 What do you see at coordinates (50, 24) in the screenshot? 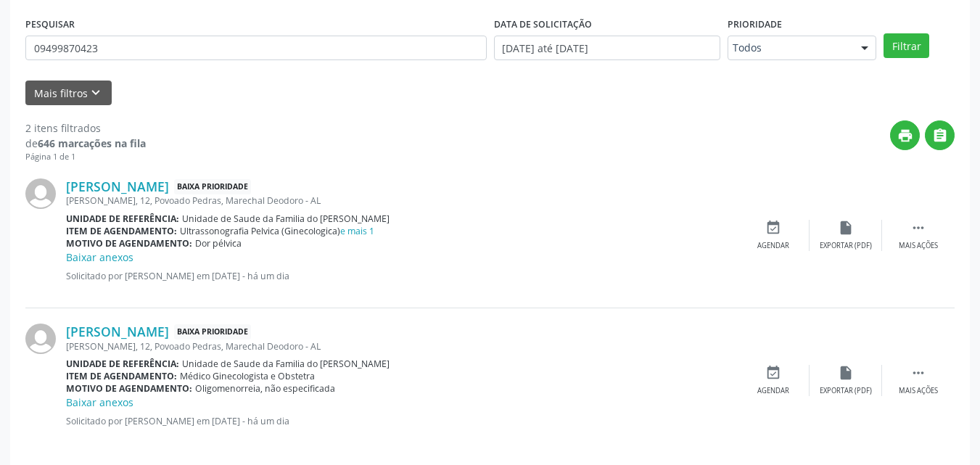
I see `label: PESQUISAR` at bounding box center [50, 24].